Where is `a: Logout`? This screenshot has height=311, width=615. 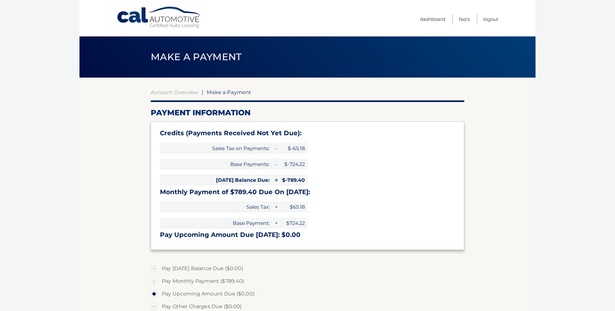
a: Logout is located at coordinates (491, 19).